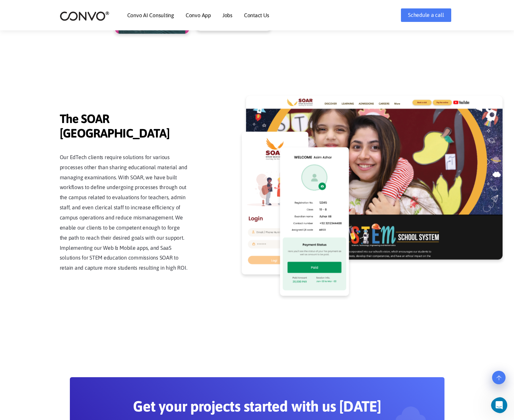  What do you see at coordinates (257, 15) in the screenshot?
I see `a: Contact Us` at bounding box center [257, 15].